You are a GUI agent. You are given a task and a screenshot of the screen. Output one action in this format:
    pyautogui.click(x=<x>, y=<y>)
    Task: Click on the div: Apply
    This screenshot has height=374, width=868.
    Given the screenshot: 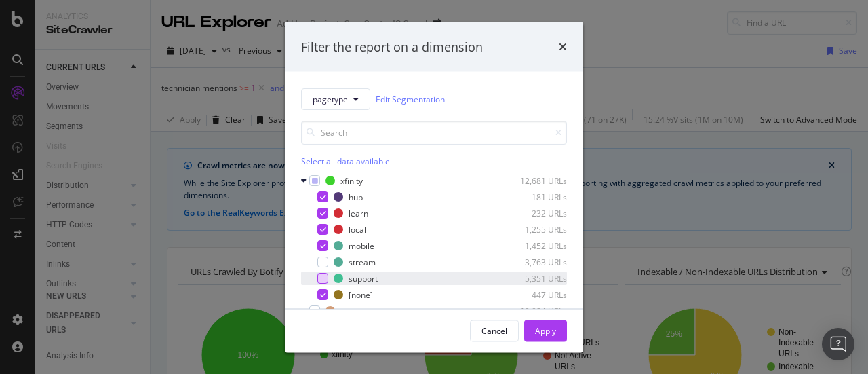 What is the action you would take?
    pyautogui.click(x=545, y=330)
    